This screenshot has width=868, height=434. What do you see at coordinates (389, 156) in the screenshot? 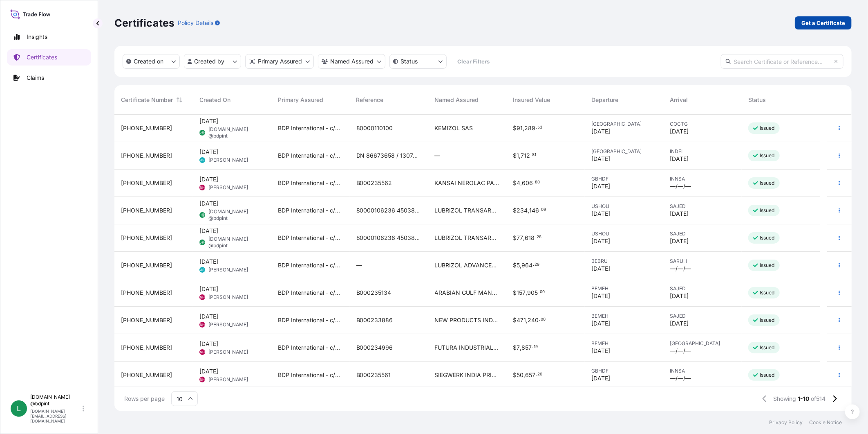
I see `span: DN 86673658 / 1307445305` at bounding box center [389, 156].